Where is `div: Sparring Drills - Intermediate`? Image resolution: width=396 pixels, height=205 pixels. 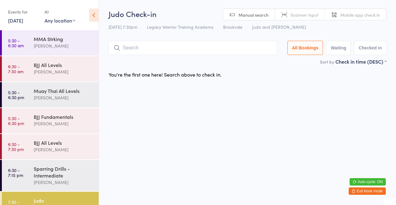
div: Sparring Drills - Intermediate is located at coordinates (63, 172).